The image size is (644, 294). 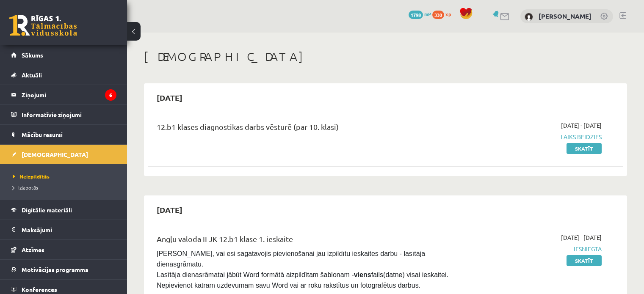 What do you see at coordinates (32, 75) in the screenshot?
I see `span: Aktuāli` at bounding box center [32, 75].